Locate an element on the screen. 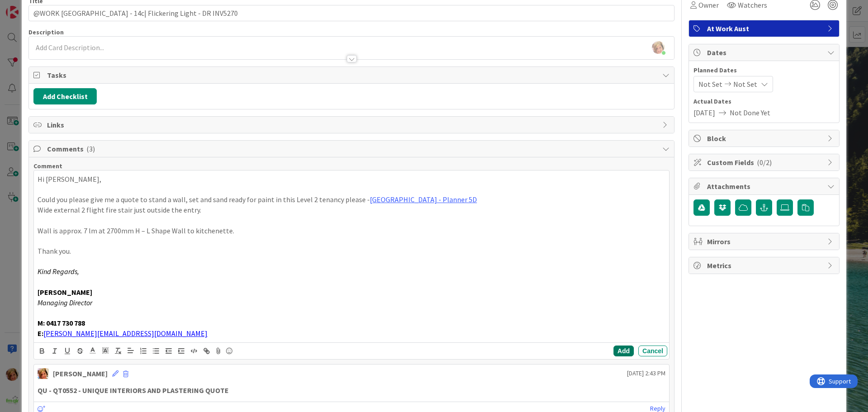 This screenshot has height=412, width=868. p: Wall is approx. 7 lm at 2700mm H – L Shape Wall to kitchenette. is located at coordinates (352, 231).